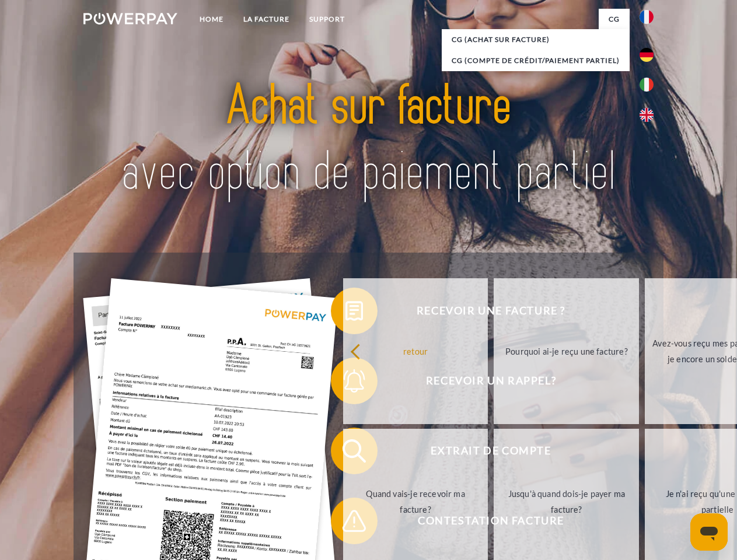  What do you see at coordinates (415, 502) in the screenshot?
I see `div: Quand vais-je recevoir ma facture?` at bounding box center [415, 502].